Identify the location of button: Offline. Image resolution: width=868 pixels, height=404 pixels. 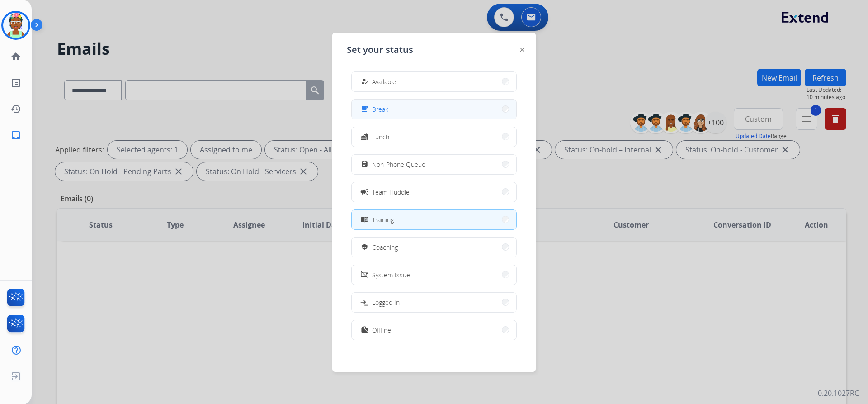
(434, 330).